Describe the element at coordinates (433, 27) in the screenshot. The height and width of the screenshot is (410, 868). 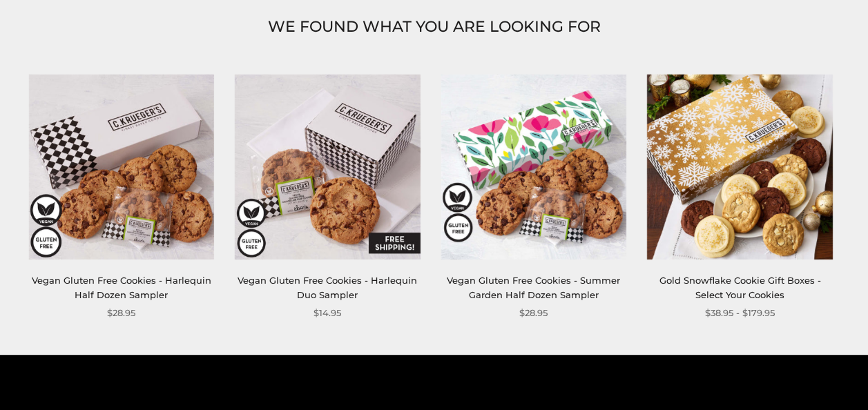
I see `h1: WE FOUND WHAT YOU ARE LOOKING FOR` at that location.